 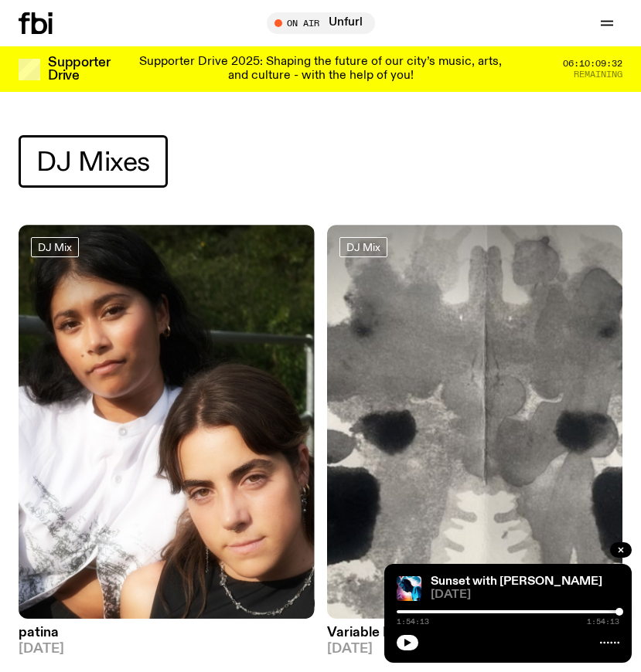 I want to click on span: 06:10:09:32, so click(x=592, y=63).